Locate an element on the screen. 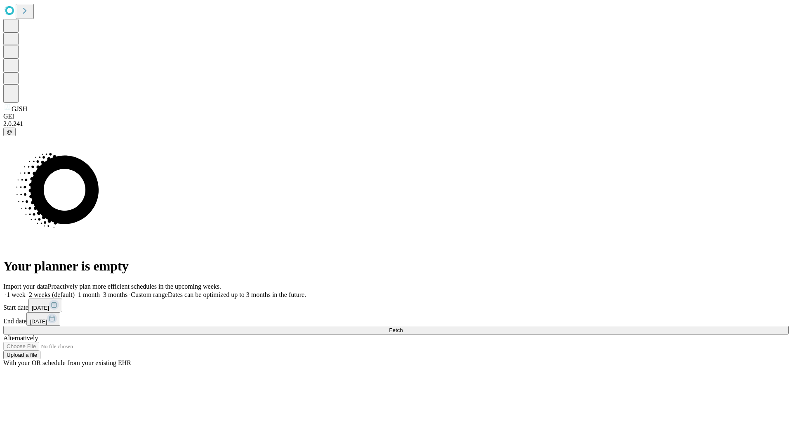 The width and height of the screenshot is (792, 446). span: Dates can be optimized up to 3 months in the future. is located at coordinates (237, 294).